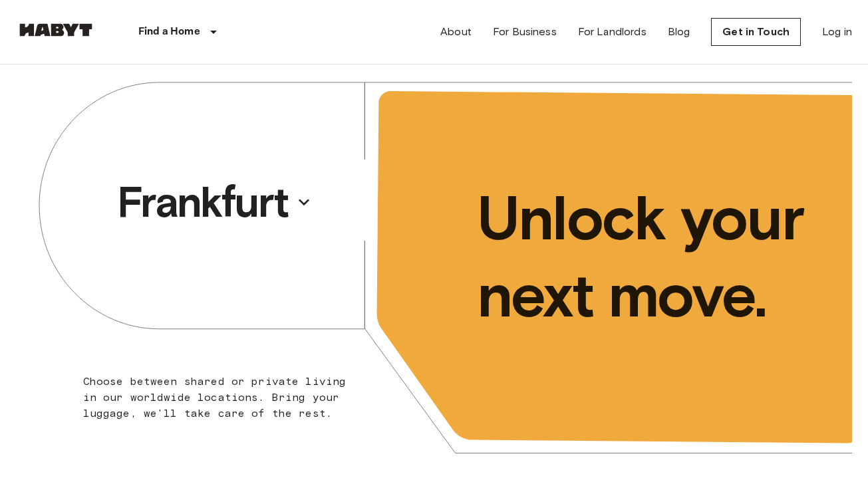 The height and width of the screenshot is (490, 868). Describe the element at coordinates (214, 202) in the screenshot. I see `button: Frankfurt` at that location.